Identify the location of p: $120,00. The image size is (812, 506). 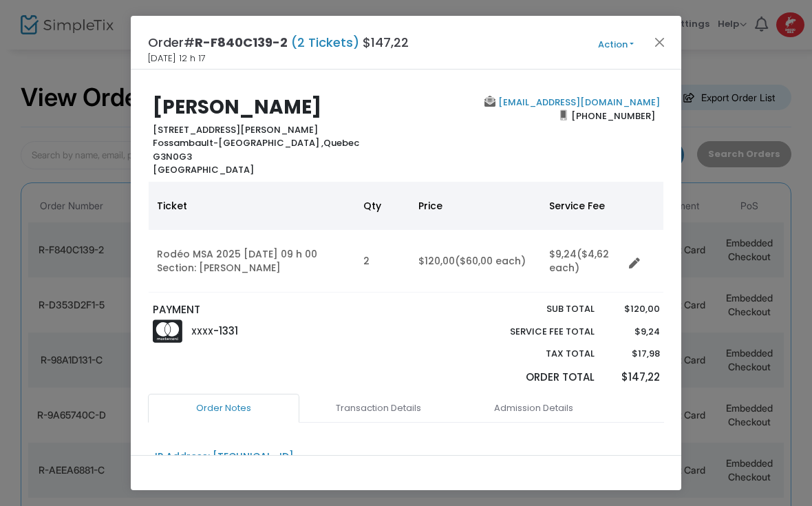
(633, 309).